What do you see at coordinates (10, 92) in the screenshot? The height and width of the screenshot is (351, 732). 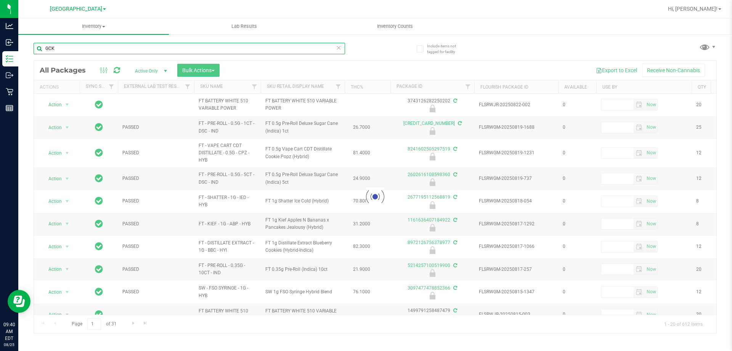 I see `inline-svg: Retail` at bounding box center [10, 92].